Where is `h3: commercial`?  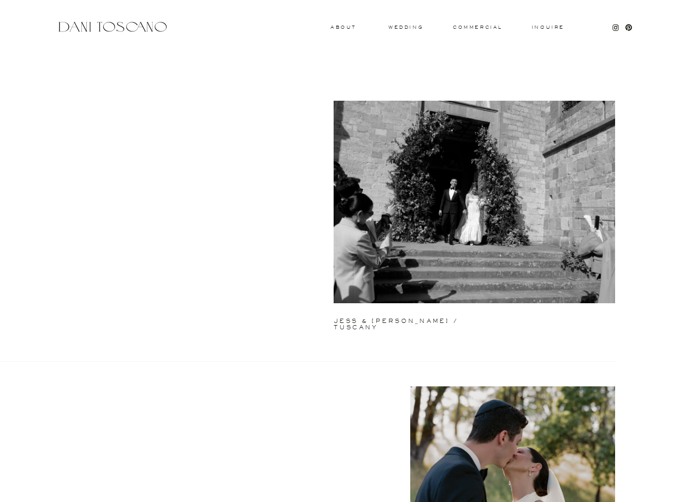
h3: commercial is located at coordinates (478, 27).